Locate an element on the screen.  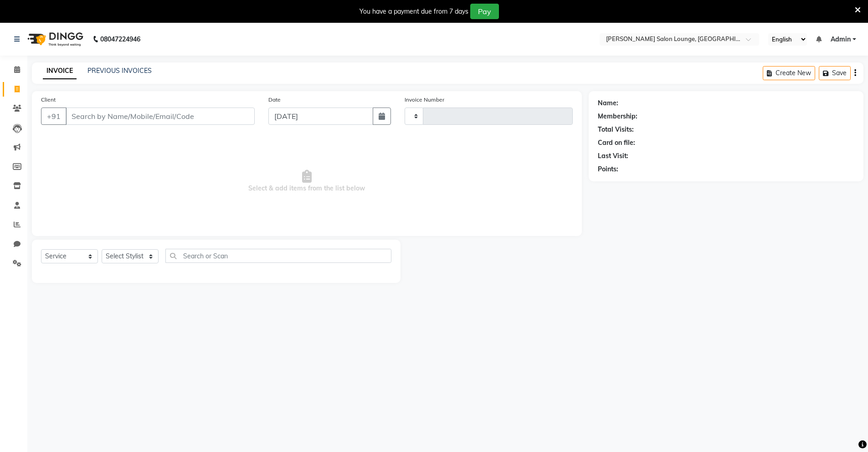
label: Invoice Number is located at coordinates (424, 100).